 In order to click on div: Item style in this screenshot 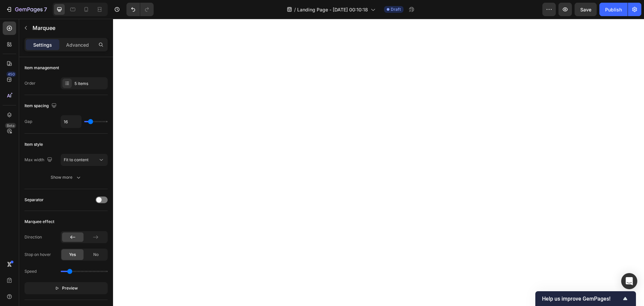, I will do `click(34, 145)`.